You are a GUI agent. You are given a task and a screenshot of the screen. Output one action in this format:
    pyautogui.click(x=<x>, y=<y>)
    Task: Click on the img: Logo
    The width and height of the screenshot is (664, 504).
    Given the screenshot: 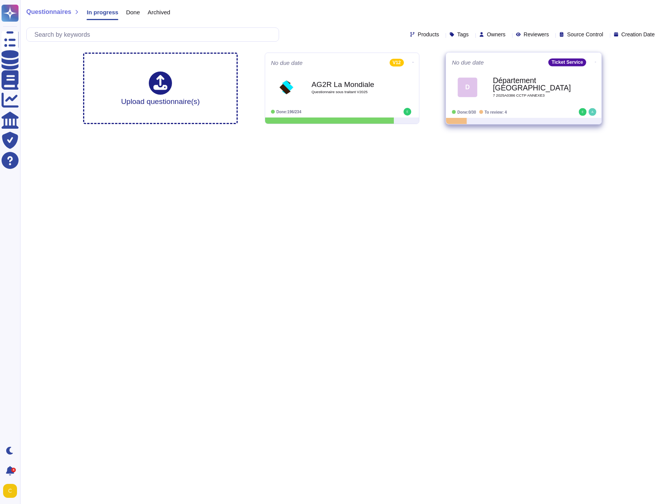 What is the action you would take?
    pyautogui.click(x=286, y=87)
    